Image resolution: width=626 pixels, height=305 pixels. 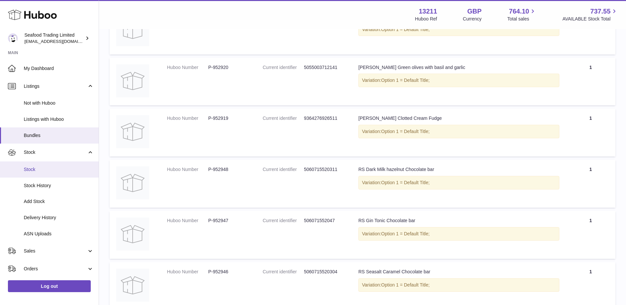 What do you see at coordinates (133, 183) in the screenshot?
I see `img: RS Dark Milk hazelnut Chocolate bar` at bounding box center [133, 183].